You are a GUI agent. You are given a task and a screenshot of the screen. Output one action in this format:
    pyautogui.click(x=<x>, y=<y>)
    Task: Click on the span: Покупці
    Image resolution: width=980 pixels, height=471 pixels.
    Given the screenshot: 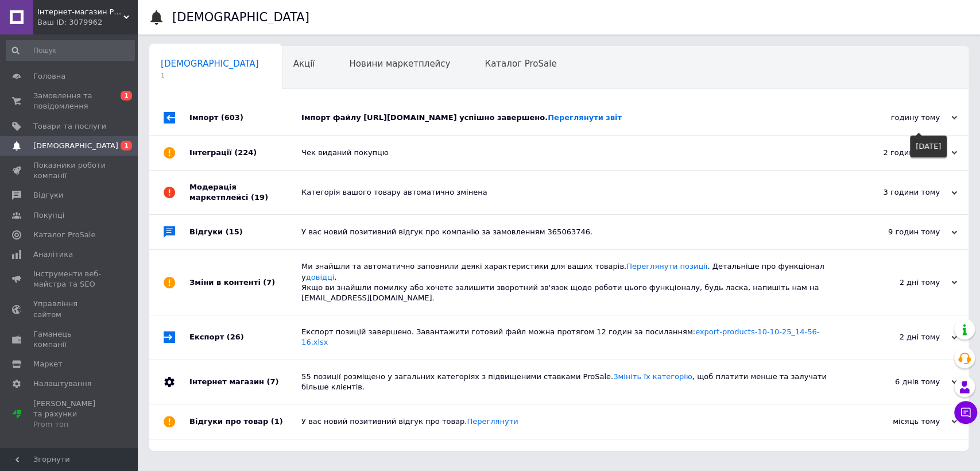 What is the action you would take?
    pyautogui.click(x=49, y=215)
    